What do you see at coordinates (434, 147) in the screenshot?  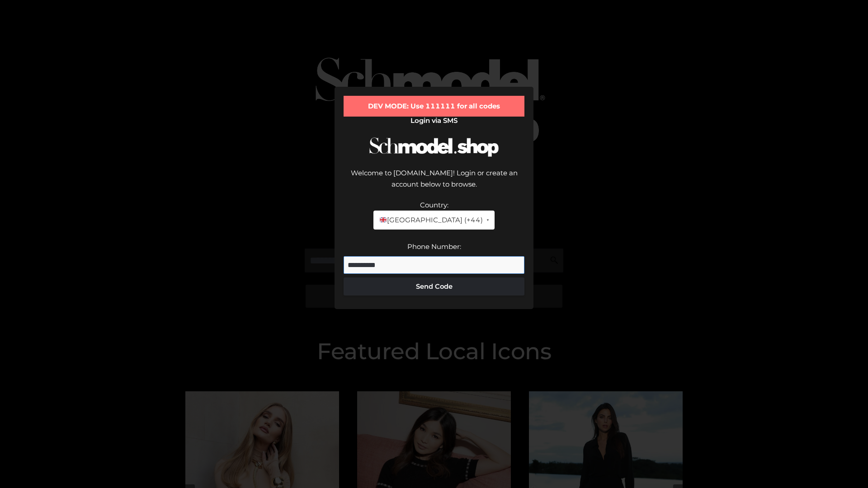 I see `img: Schmodel Logo` at bounding box center [434, 147].